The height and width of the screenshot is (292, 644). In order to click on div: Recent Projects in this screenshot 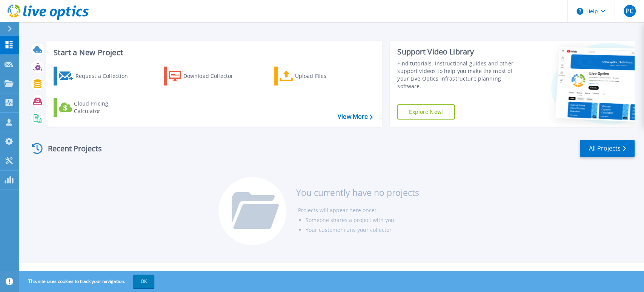, I will do `click(70, 148)`.